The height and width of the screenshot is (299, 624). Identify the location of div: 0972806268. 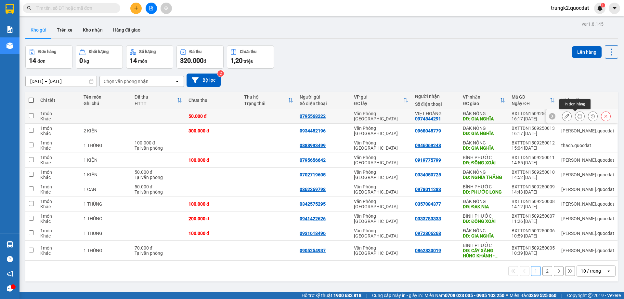
(428, 233).